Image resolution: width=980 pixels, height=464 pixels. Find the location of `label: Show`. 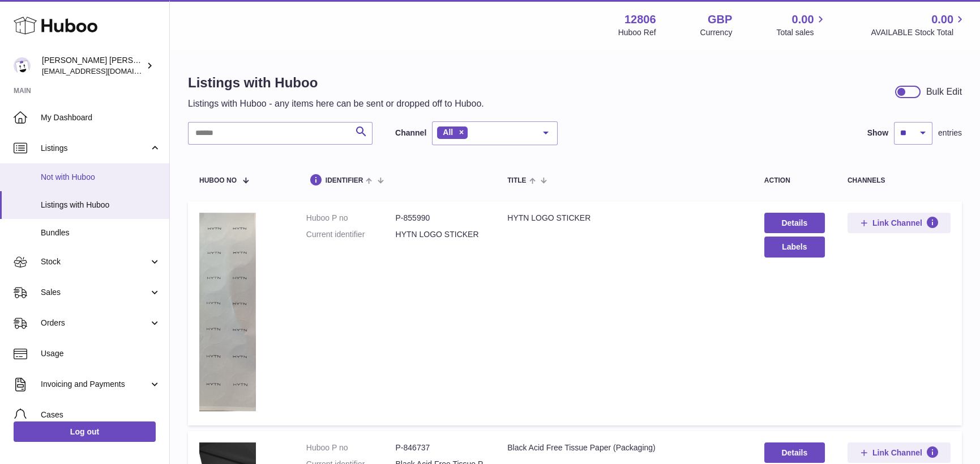

label: Show is located at coordinates (877, 133).